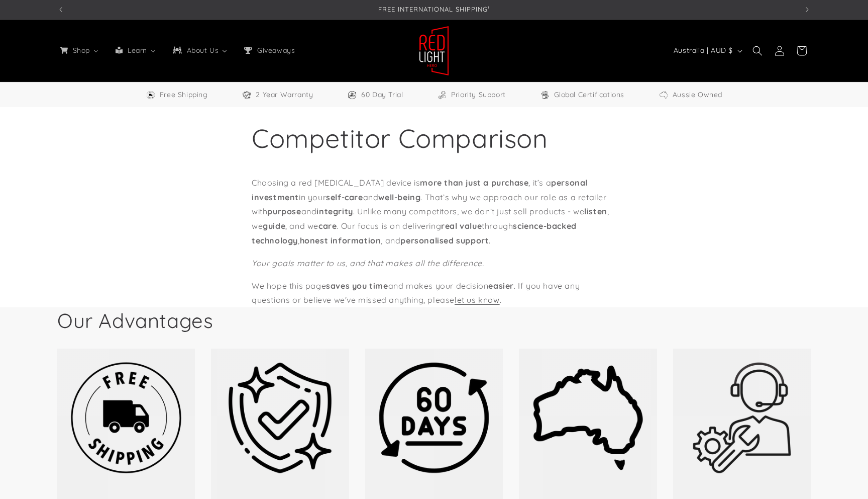 This screenshot has height=499, width=868. What do you see at coordinates (275, 50) in the screenshot?
I see `span: Giveaways` at bounding box center [275, 50].